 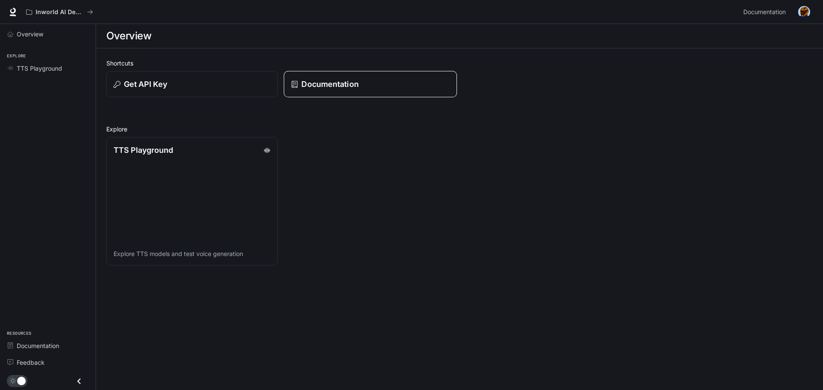 I want to click on a: TTS PlaygroundExplore TTS models and test voice generation, so click(x=192, y=201).